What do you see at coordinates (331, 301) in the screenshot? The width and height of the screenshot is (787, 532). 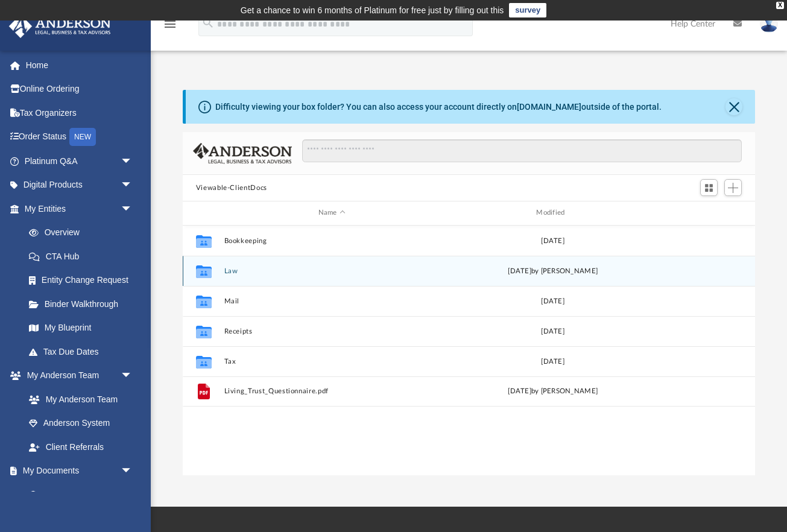 I see `button: Mail` at bounding box center [331, 301].